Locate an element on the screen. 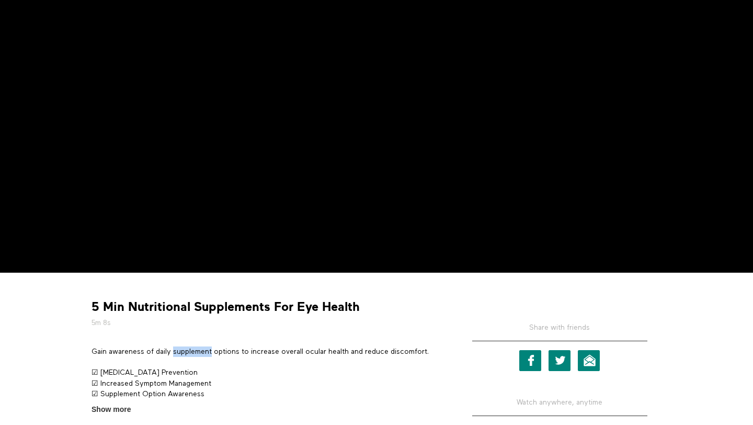  strong: 5 Min Nutritional Supplements For Eye Health is located at coordinates (225, 306).